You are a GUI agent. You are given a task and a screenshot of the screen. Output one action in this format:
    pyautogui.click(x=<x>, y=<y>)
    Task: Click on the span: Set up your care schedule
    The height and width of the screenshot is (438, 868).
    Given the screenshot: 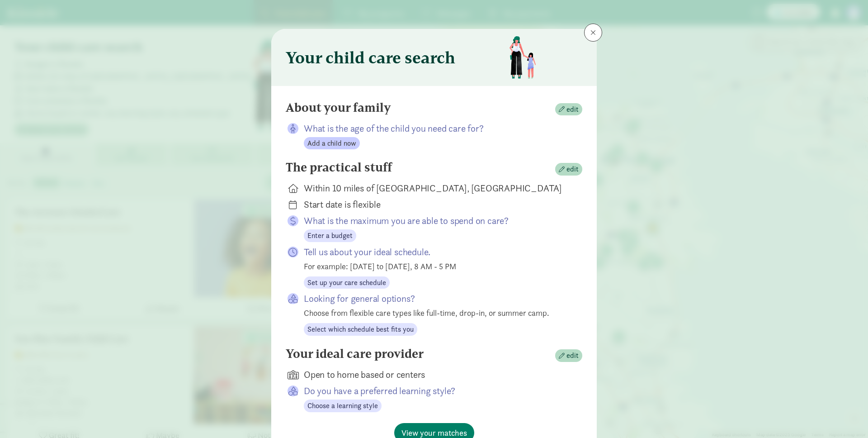 What is the action you would take?
    pyautogui.click(x=346, y=283)
    